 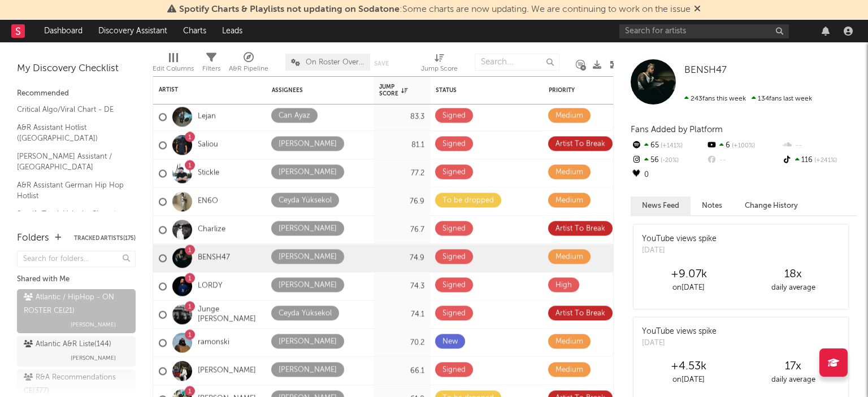 I want to click on div: Folders, so click(x=32, y=238).